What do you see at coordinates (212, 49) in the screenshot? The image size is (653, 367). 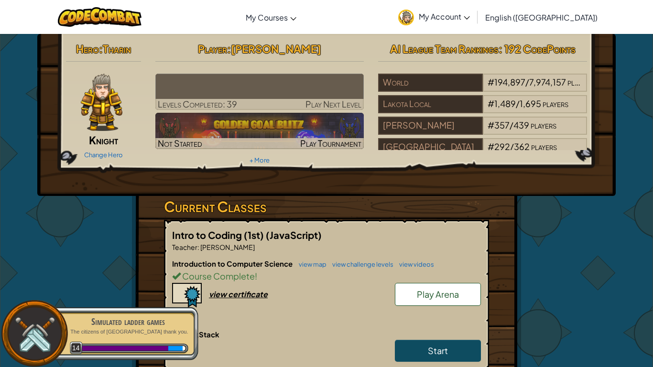 I see `span: Player` at bounding box center [212, 49].